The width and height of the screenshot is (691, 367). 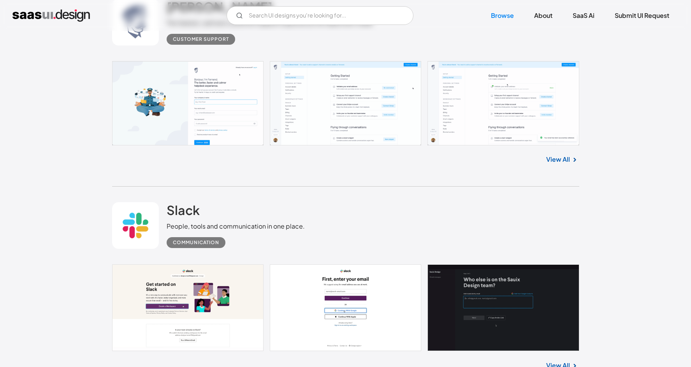 I want to click on a: View All, so click(x=558, y=160).